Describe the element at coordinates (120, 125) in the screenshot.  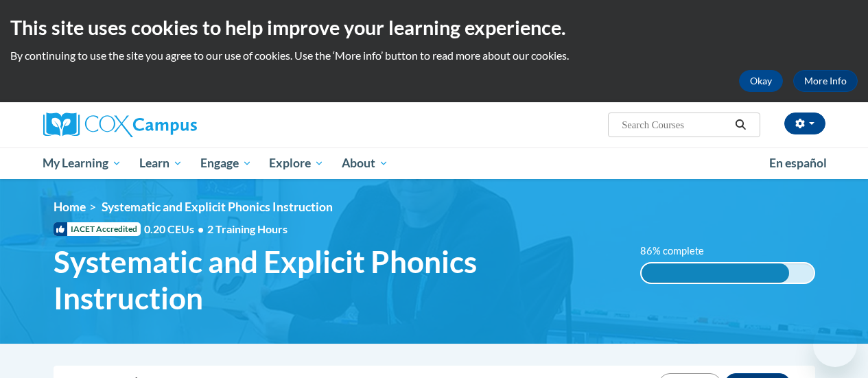
I see `img: Cox Campus` at that location.